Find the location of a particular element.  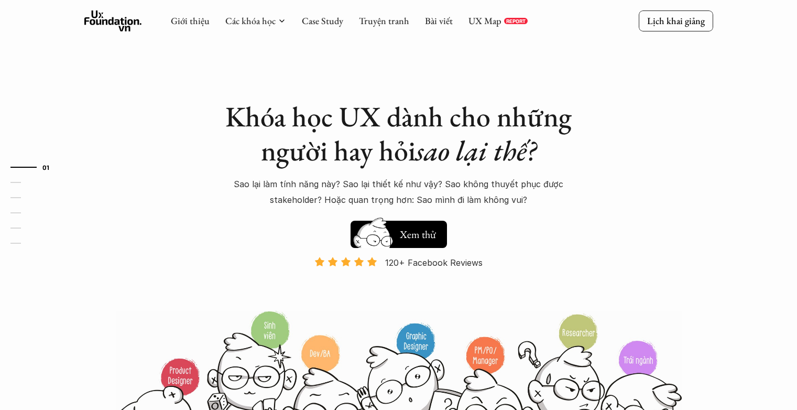

a: Các khóa học is located at coordinates (251, 20).